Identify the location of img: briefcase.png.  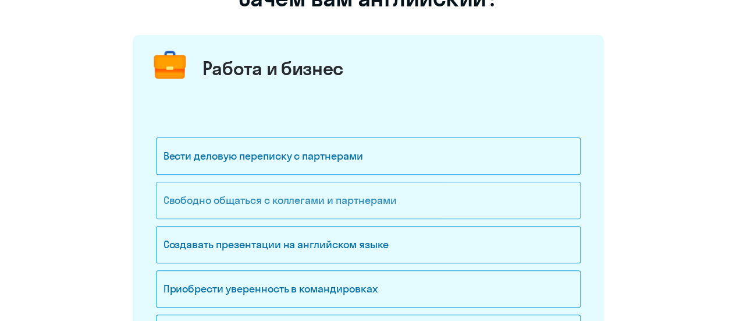
(170, 66).